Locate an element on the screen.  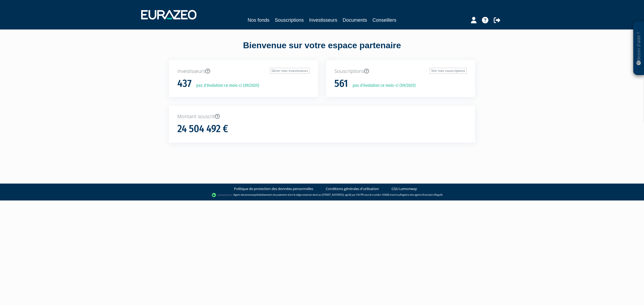
a: Conditions générales d'utilisation is located at coordinates (352, 188).